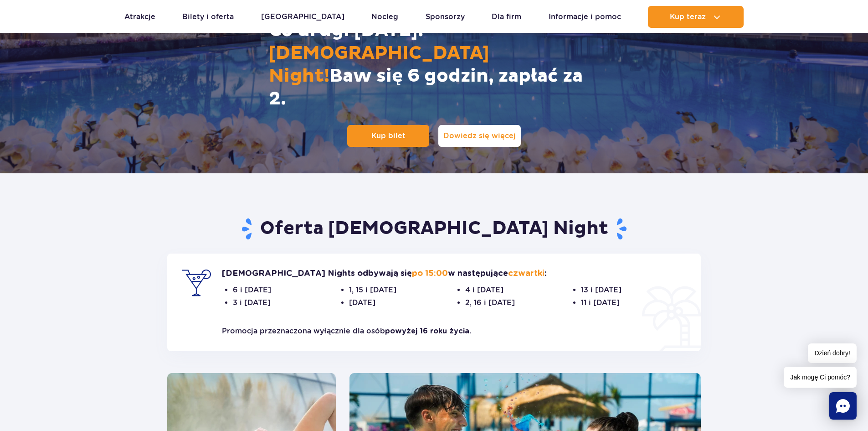 The height and width of the screenshot is (431, 868). What do you see at coordinates (584, 17) in the screenshot?
I see `a: Informacje i pomoc` at bounding box center [584, 17].